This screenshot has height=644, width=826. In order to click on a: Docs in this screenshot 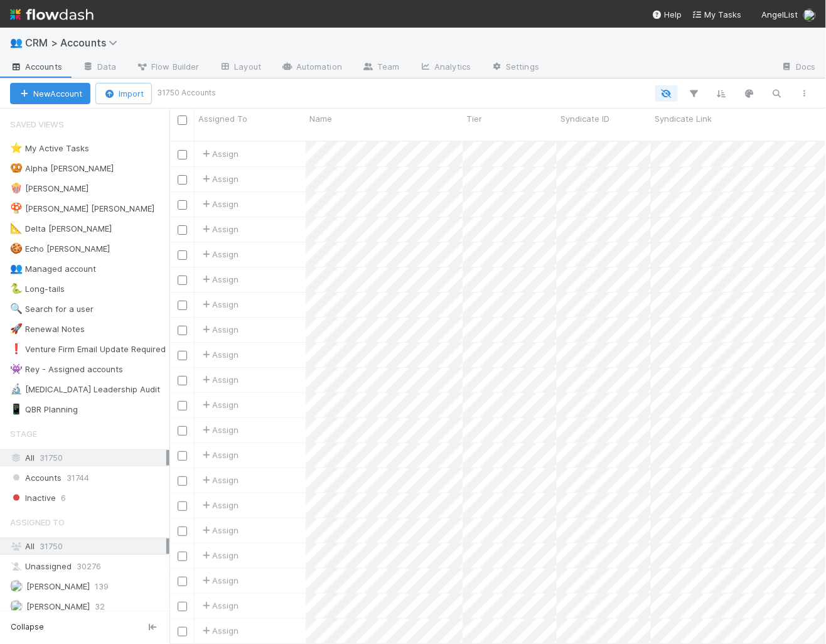, I will do `click(798, 67)`.